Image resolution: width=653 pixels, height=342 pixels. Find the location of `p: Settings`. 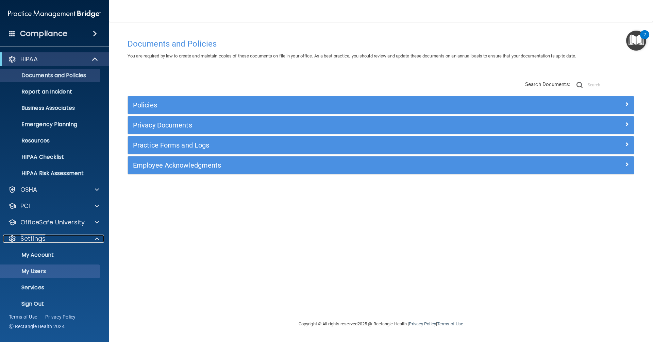

p: Settings is located at coordinates (33, 239).